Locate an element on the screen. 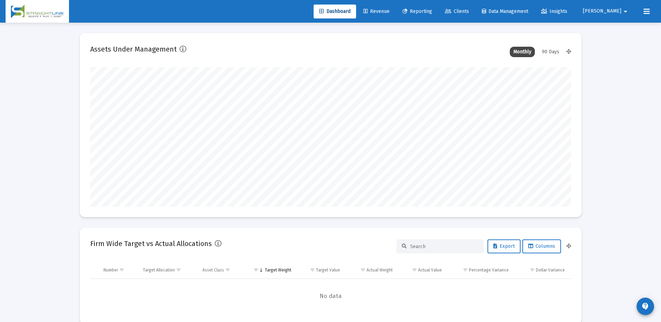 The width and height of the screenshot is (661, 322). div: Target Value is located at coordinates (328, 270).